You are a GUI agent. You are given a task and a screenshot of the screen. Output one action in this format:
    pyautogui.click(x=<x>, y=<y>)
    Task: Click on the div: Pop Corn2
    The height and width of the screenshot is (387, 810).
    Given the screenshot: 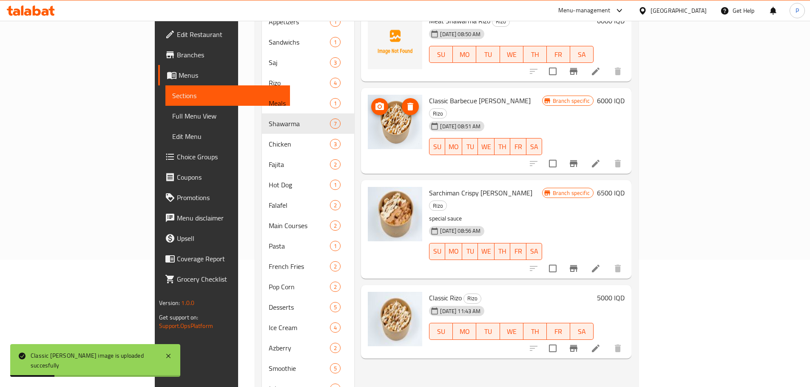 What is the action you would take?
    pyautogui.click(x=308, y=287)
    